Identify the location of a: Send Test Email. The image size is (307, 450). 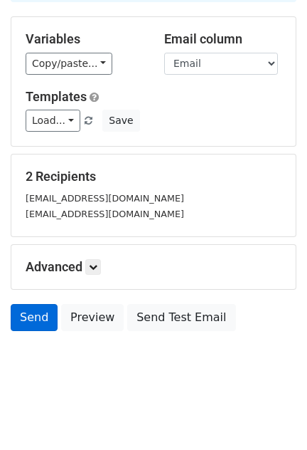
(181, 317).